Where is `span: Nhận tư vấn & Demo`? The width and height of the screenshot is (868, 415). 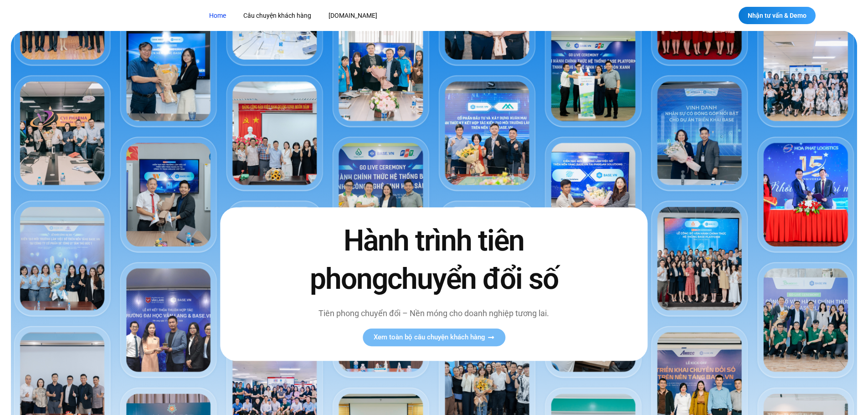
span: Nhận tư vấn & Demo is located at coordinates (777, 16).